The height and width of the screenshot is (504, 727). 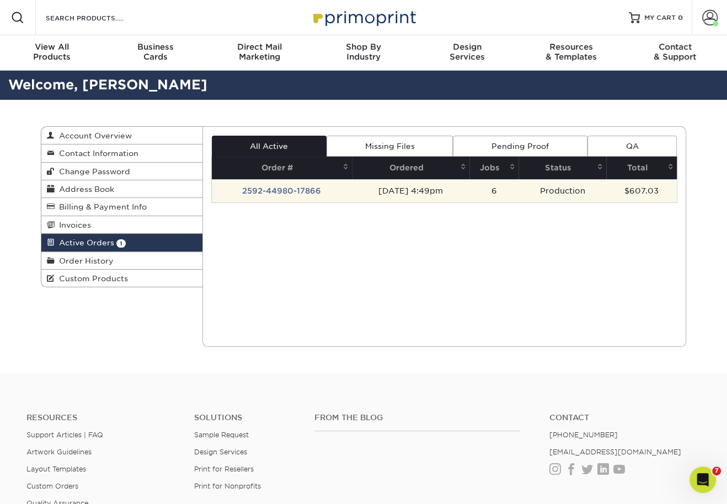 I want to click on span: Custom Products, so click(x=91, y=278).